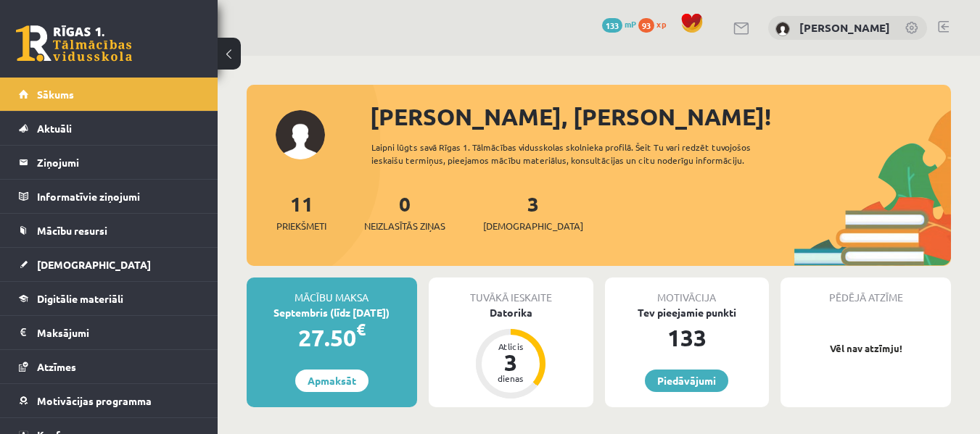  What do you see at coordinates (56, 366) in the screenshot?
I see `span: Atzīmes` at bounding box center [56, 366].